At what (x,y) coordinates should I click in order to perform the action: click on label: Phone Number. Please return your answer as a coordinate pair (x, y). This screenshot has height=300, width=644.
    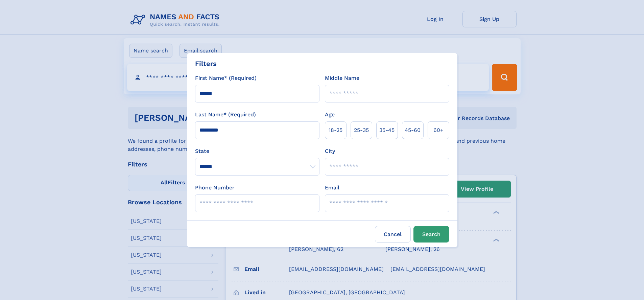
    Looking at the image, I should click on (215, 188).